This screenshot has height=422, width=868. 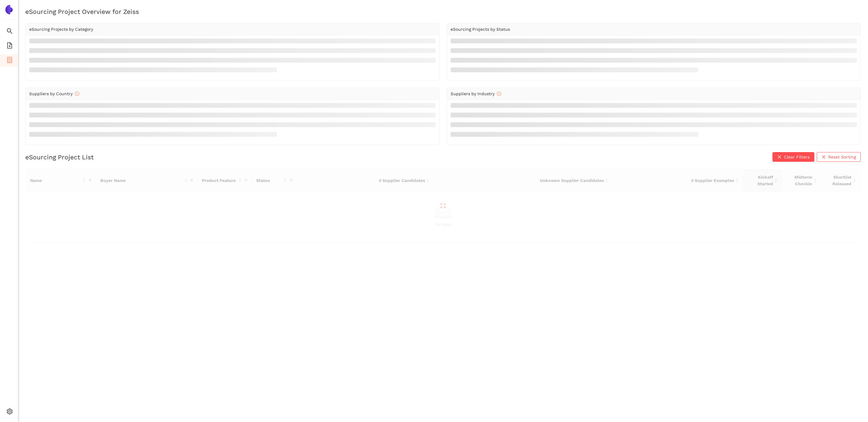 I want to click on h2: eSourcing Project Overview for Zeiss, so click(x=443, y=11).